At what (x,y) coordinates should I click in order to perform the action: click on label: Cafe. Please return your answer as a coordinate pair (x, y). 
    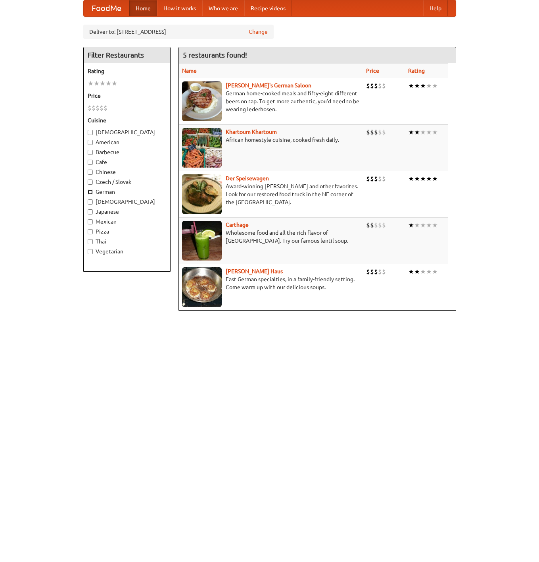
    Looking at the image, I should click on (127, 162).